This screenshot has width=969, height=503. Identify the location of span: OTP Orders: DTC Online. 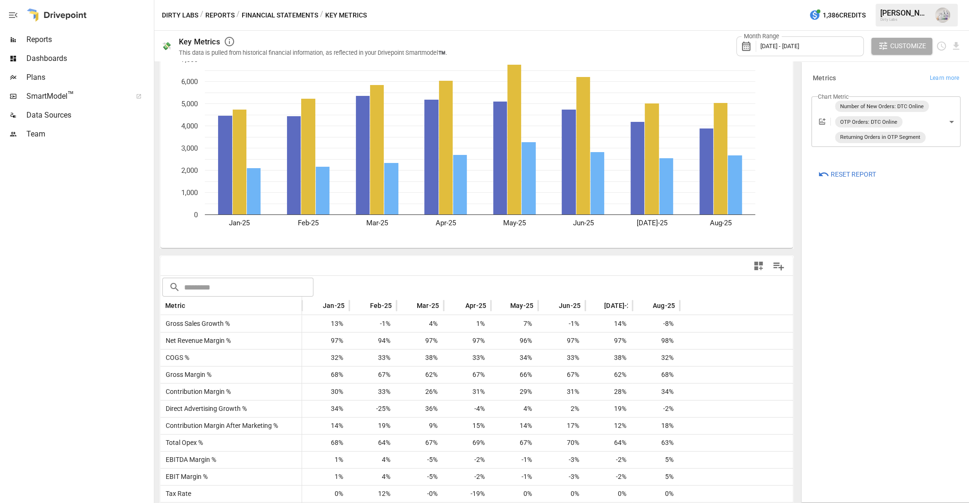
(869, 122).